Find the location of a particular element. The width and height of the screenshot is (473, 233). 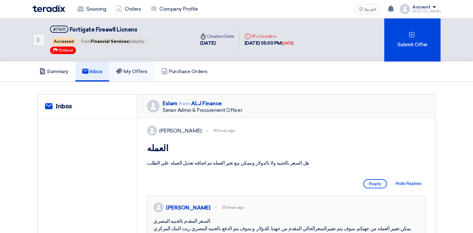

a: Inbox is located at coordinates (92, 72).